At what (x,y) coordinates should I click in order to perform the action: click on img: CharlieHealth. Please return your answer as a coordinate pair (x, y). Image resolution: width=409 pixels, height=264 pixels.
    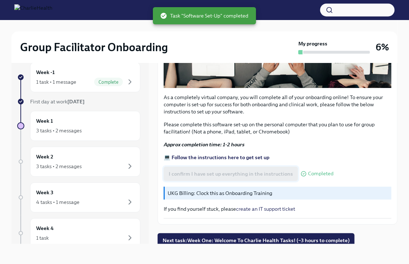
    Looking at the image, I should click on (33, 10).